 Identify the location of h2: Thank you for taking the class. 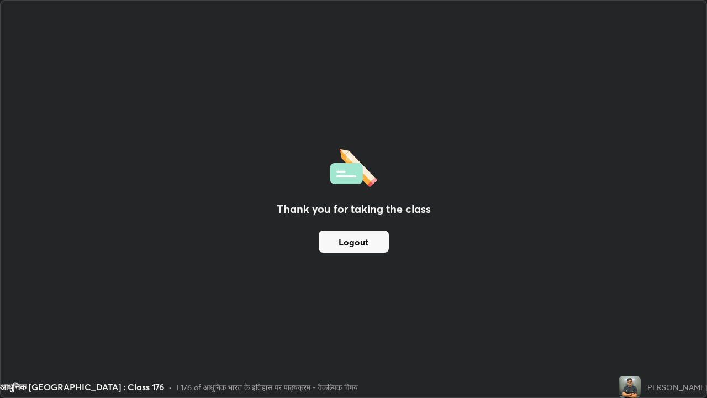
(354, 209).